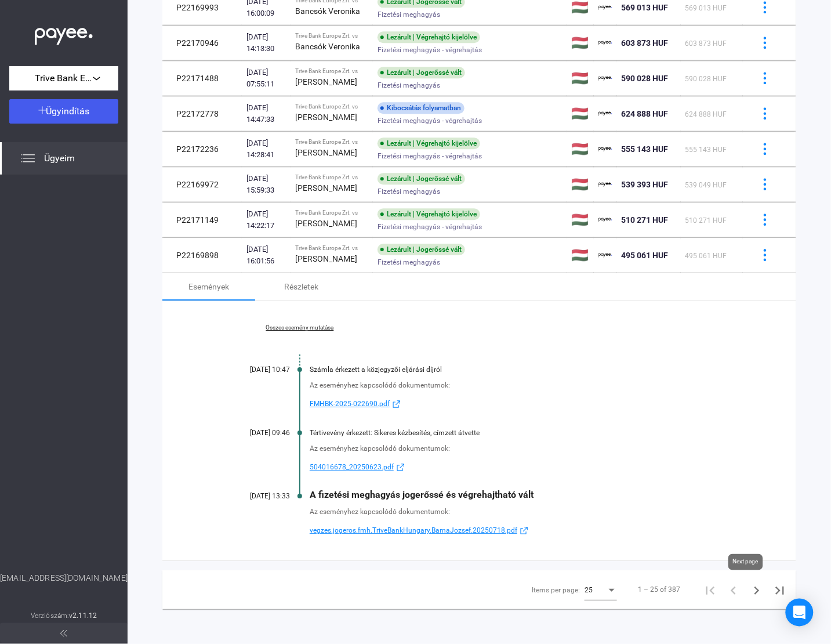  Describe the element at coordinates (209, 286) in the screenshot. I see `div: Események` at that location.